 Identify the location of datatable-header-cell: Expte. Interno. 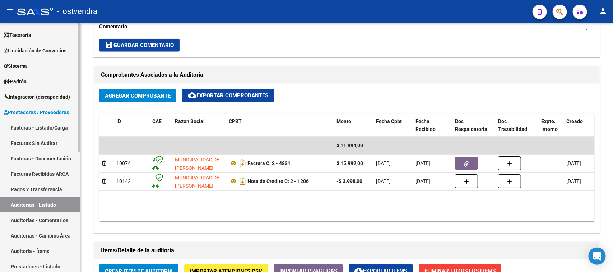
(551, 126).